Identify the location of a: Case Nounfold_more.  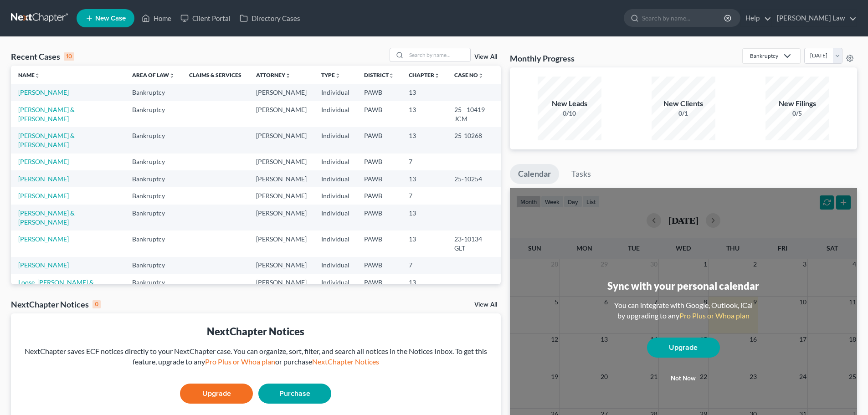
(469, 75).